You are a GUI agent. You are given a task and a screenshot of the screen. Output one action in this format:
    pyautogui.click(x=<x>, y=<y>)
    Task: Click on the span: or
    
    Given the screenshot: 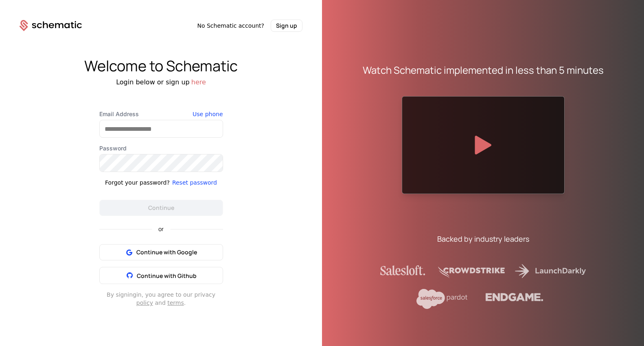 What is the action you would take?
    pyautogui.click(x=161, y=229)
    